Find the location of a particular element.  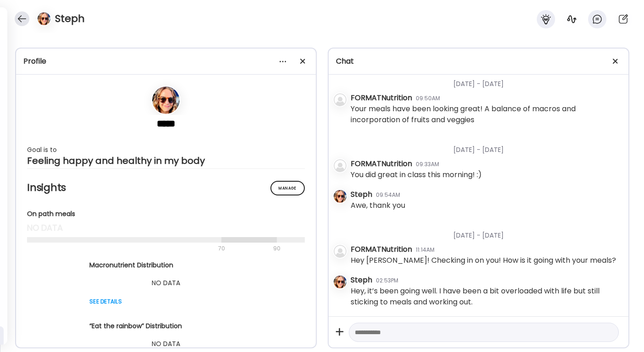

div: “Eat the rainbow” Distribution is located at coordinates (166, 326).